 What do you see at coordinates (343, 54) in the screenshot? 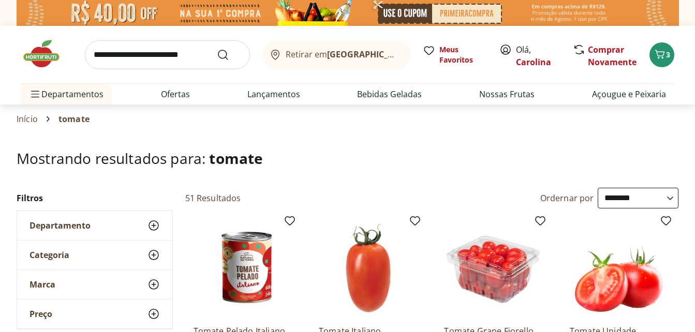
I see `span: Retirar em` at bounding box center [343, 54].